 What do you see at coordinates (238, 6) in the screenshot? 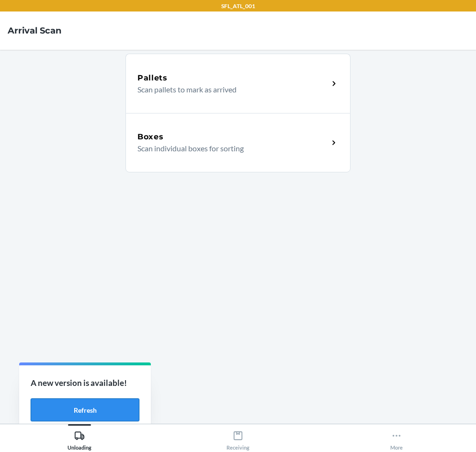
I see `p: SFL_ATL_001` at bounding box center [238, 6].